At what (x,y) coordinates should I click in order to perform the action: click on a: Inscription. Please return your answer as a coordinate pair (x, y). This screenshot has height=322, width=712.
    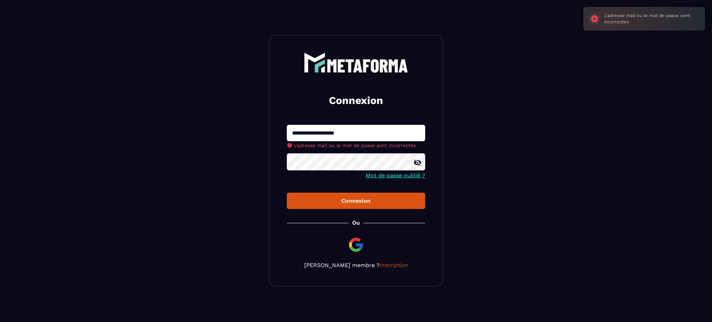
    Looking at the image, I should click on (394, 265).